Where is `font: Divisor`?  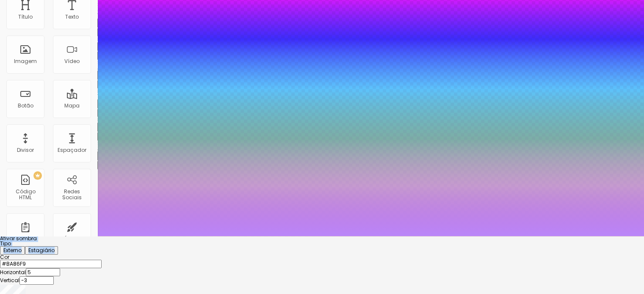 font: Divisor is located at coordinates (25, 150).